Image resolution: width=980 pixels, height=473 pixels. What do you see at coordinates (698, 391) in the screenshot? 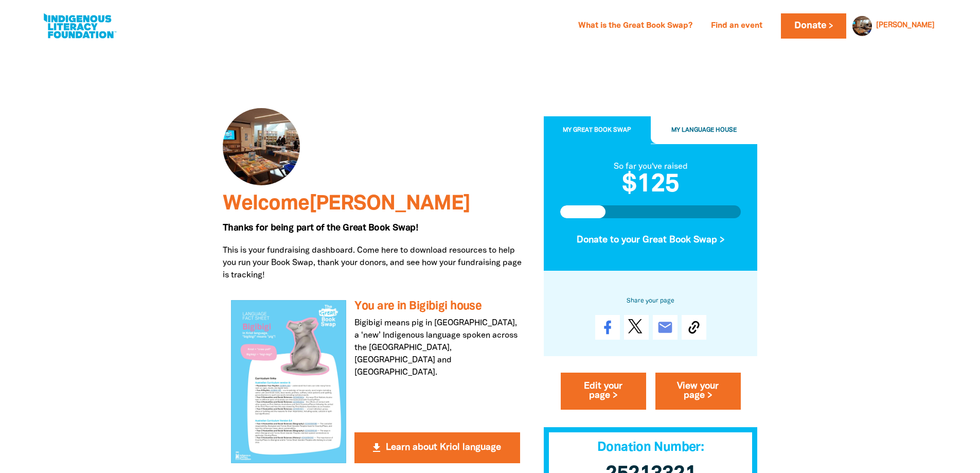
I see `a: View your page >` at bounding box center [698, 391].